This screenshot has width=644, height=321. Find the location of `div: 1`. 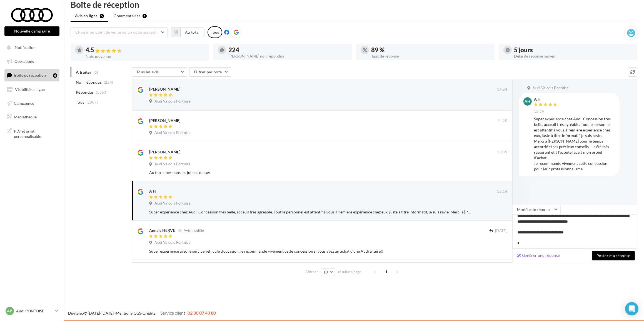

div: 1 is located at coordinates (145, 16).